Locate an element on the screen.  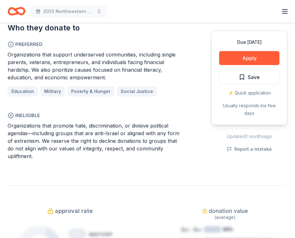
a: Home is located at coordinates (17, 11).